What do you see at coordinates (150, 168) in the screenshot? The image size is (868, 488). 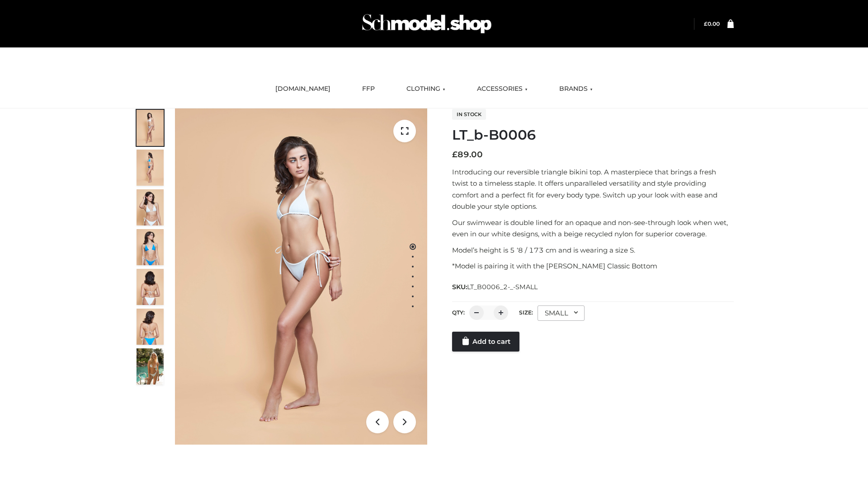 I see `img: ArielClassicBikiniTop_CloudNine_AzureSky_OW114ECO_2-scaled.jpg` at bounding box center [150, 168].